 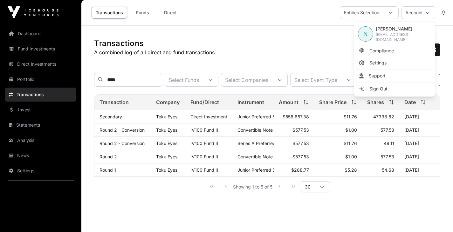 What do you see at coordinates (263, 143) in the screenshot?
I see `span: Series A Preferred Stock` at bounding box center [263, 143].